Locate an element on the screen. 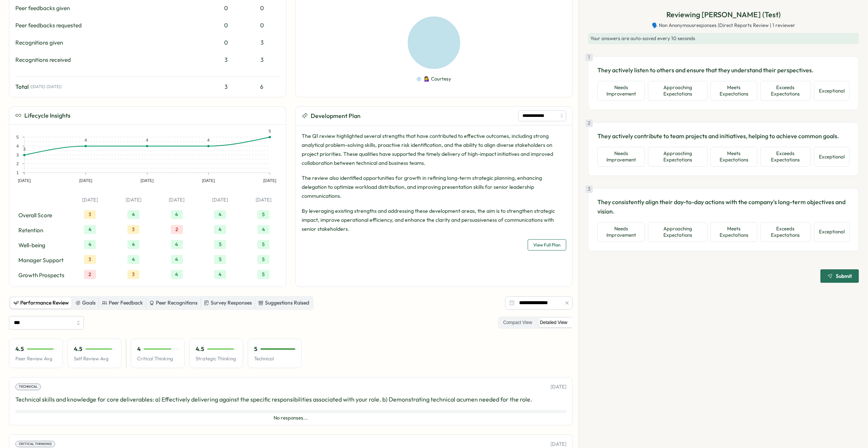 This screenshot has width=868, height=448. div: 6 is located at coordinates (262, 87).